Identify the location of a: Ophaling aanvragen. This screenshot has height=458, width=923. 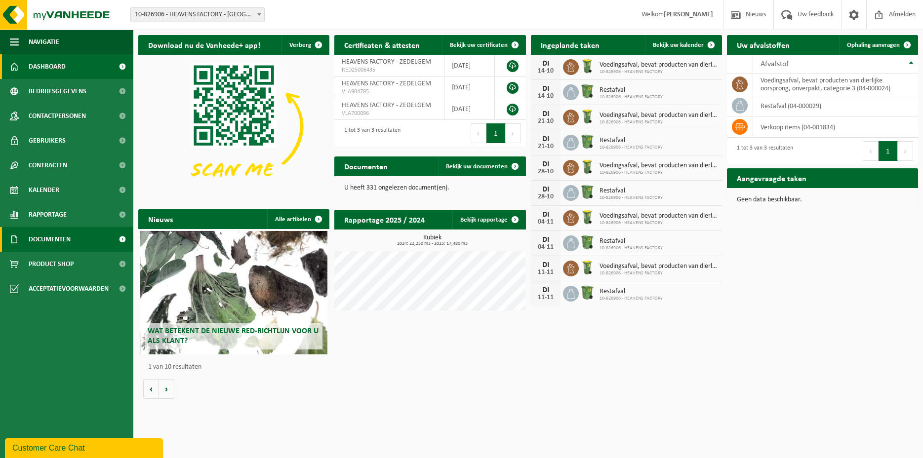
(878, 45).